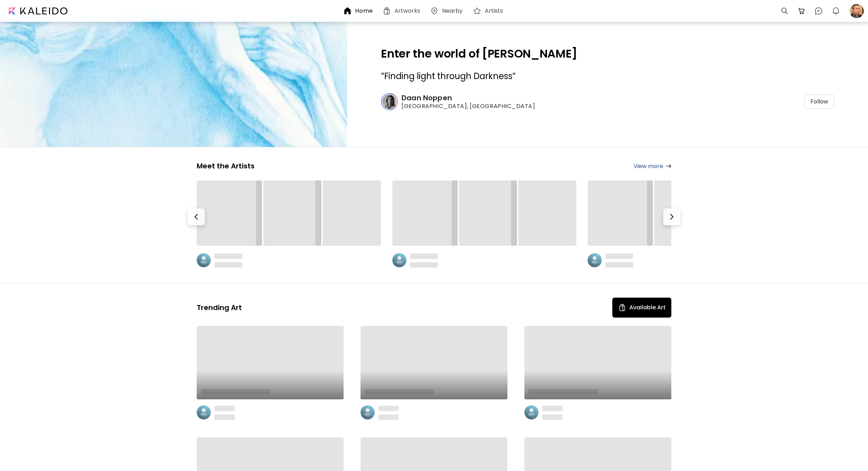 The width and height of the screenshot is (868, 471). I want to click on h6: Artworks, so click(407, 11).